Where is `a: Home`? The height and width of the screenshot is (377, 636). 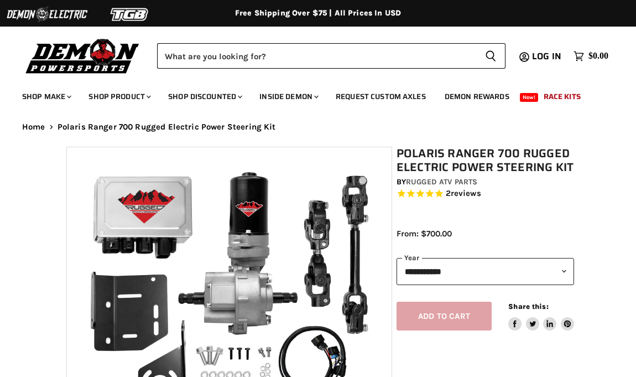
a: Home is located at coordinates (34, 127).